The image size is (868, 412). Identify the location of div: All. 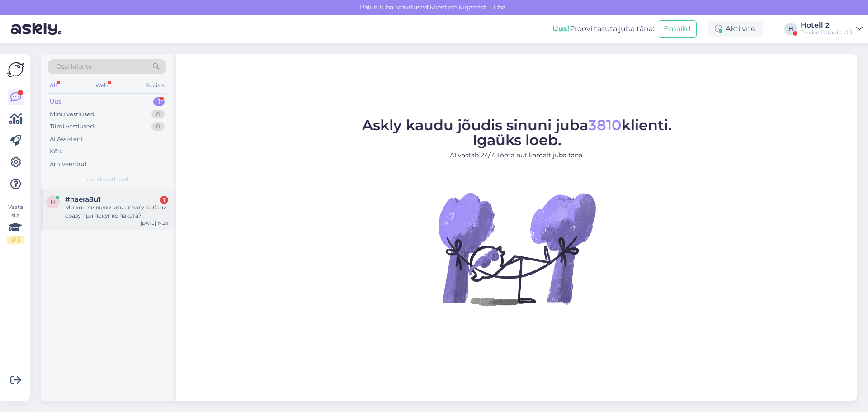
(53, 85).